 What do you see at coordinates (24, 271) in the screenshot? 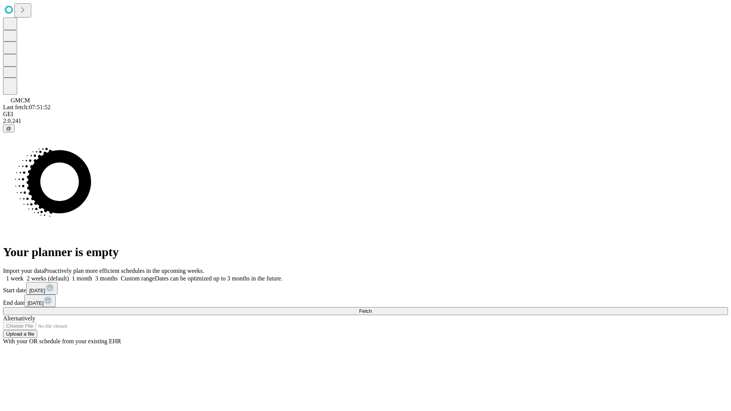
I see `span: Import your data` at bounding box center [24, 271].